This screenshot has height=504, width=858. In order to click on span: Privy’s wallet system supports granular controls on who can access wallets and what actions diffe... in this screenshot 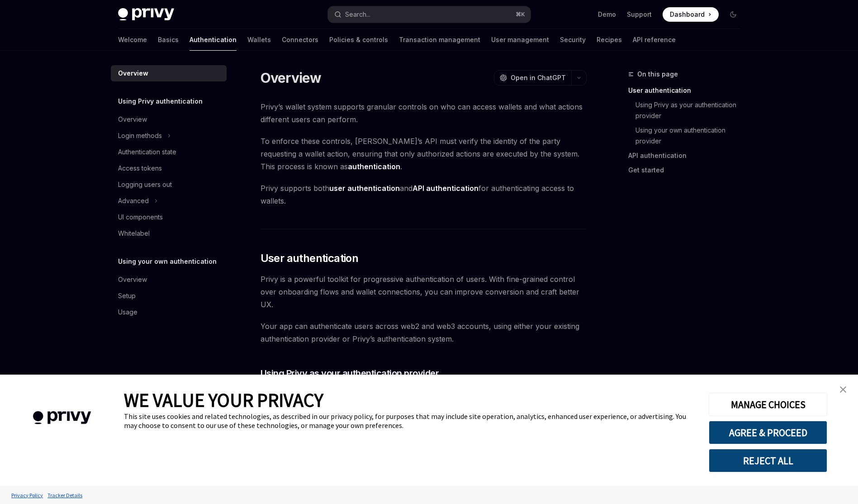, I will do `click(423, 113)`.